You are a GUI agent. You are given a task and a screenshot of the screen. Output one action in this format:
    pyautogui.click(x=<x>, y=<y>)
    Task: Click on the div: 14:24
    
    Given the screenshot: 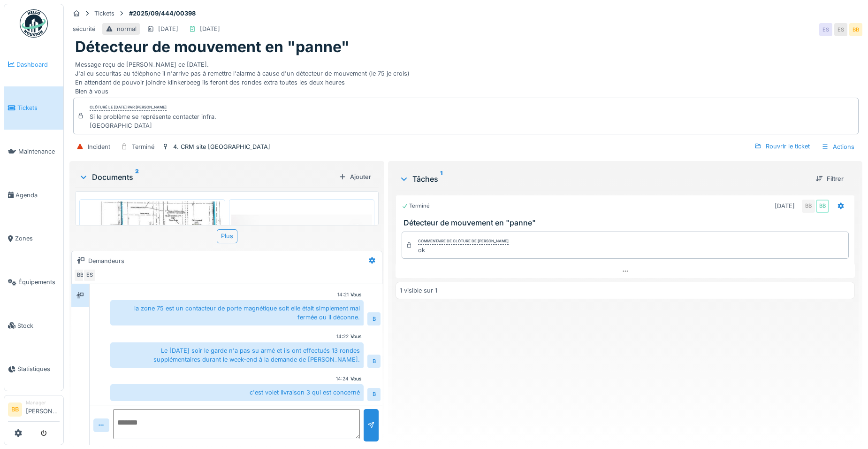 What is the action you would take?
    pyautogui.click(x=342, y=379)
    